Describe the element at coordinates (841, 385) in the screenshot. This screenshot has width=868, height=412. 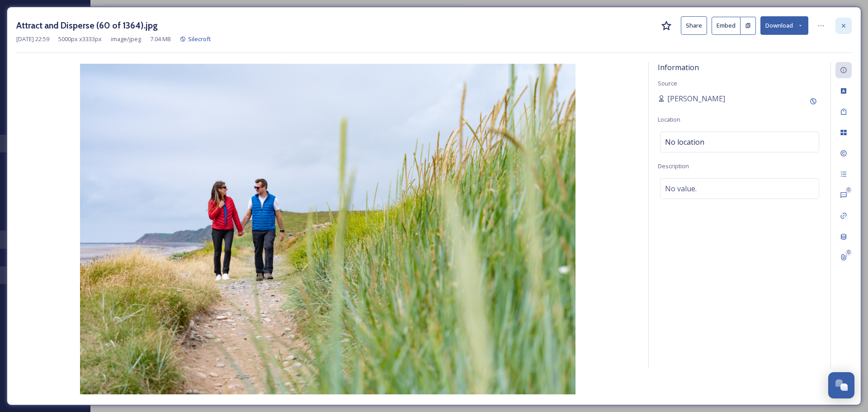
I see `button: Open Chat` at that location.